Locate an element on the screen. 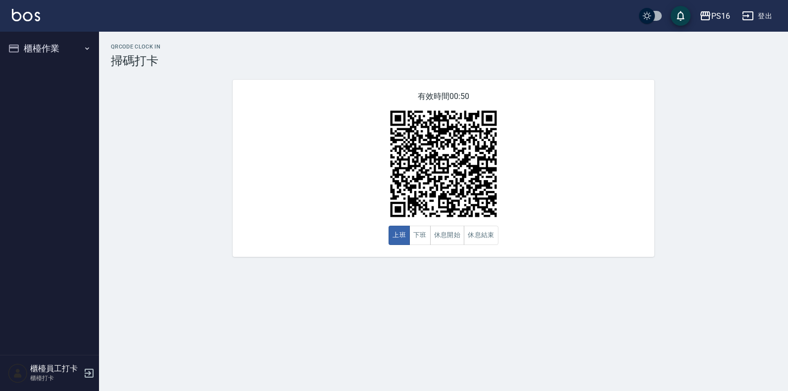  button: PS16 is located at coordinates (714, 16).